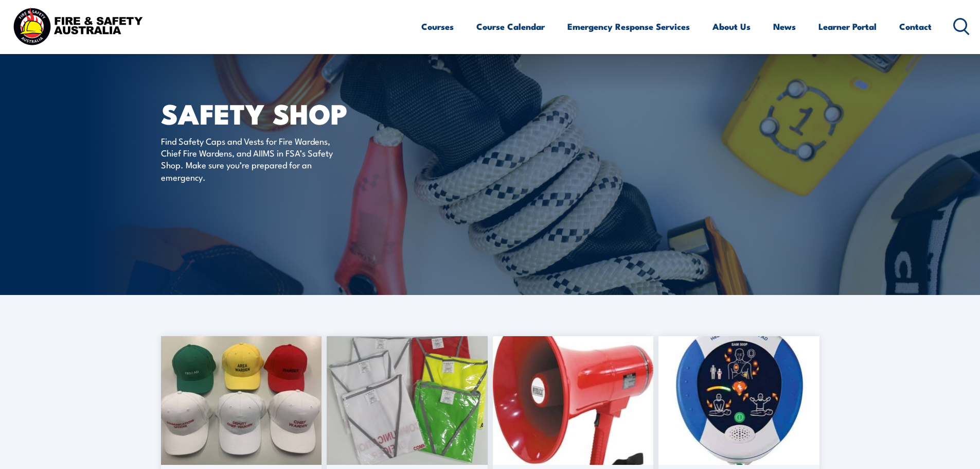 The height and width of the screenshot is (469, 980). What do you see at coordinates (732, 27) in the screenshot?
I see `a: About Us` at bounding box center [732, 27].